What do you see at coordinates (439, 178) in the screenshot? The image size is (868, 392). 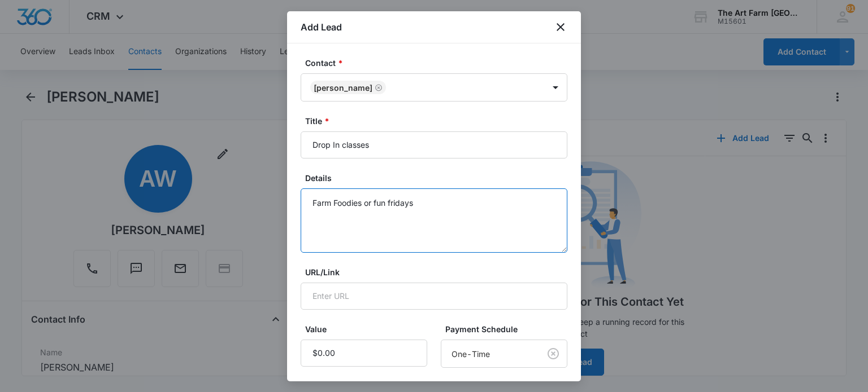 I see `label: Details` at bounding box center [439, 178].